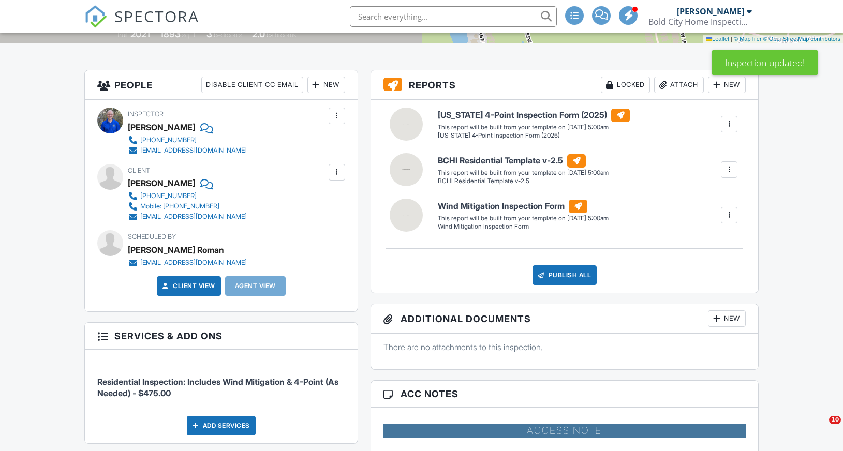 This screenshot has height=451, width=843. Describe the element at coordinates (221, 426) in the screenshot. I see `div: Add Services` at that location.